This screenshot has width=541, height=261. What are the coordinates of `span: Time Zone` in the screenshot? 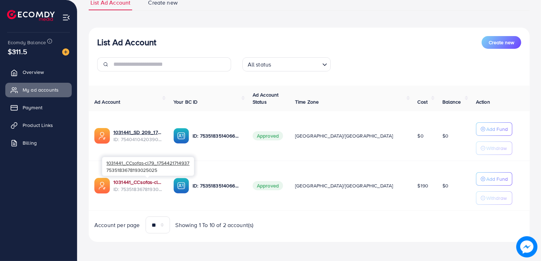 It's located at (307, 102).